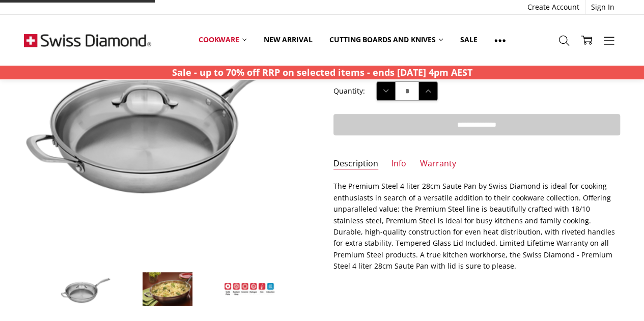 Image resolution: width=644 pixels, height=321 pixels. I want to click on label: Quantity:, so click(350, 91).